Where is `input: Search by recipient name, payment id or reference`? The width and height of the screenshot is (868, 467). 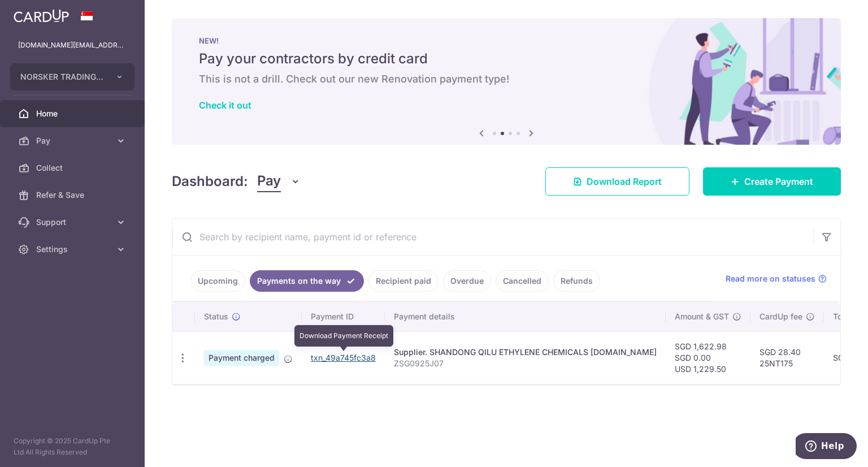
input: Search by recipient name, payment id or reference is located at coordinates (493, 237).